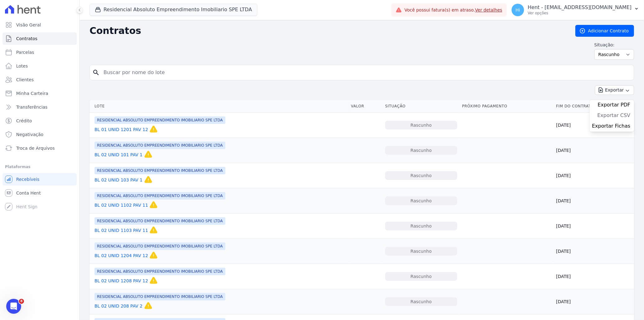  I want to click on a: Ver detalhes, so click(489, 10).